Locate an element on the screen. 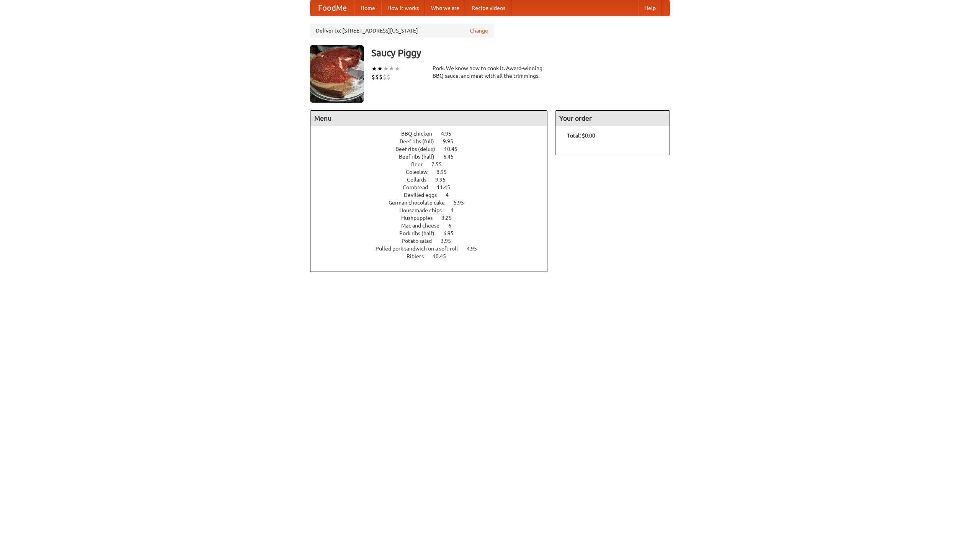 The width and height of the screenshot is (980, 542). span: 6 is located at coordinates (454, 226).